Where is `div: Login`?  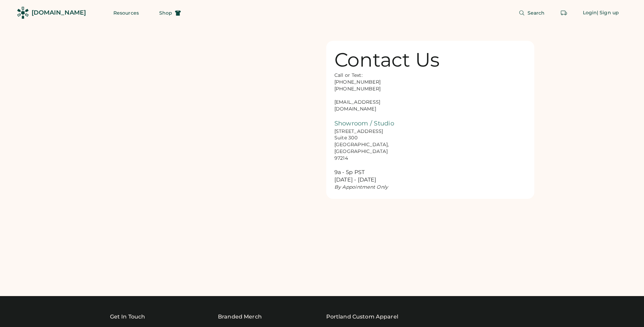 div: Login is located at coordinates (590, 13).